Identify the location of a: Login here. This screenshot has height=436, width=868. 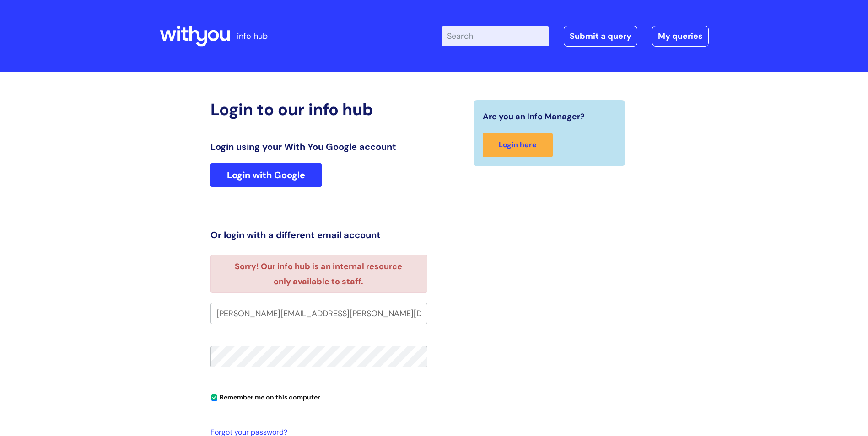
(517, 145).